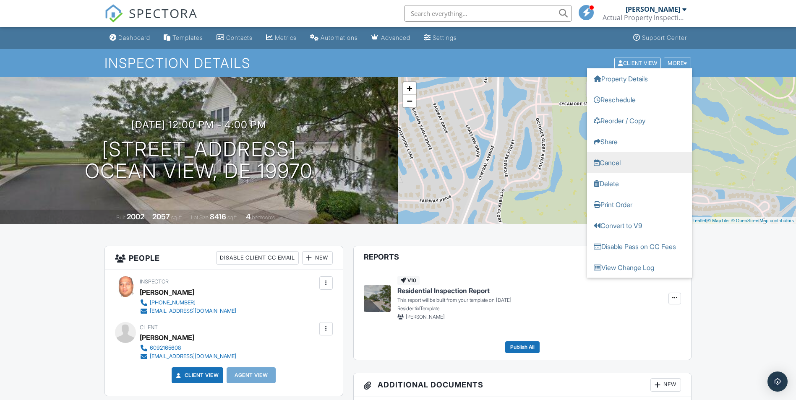 The width and height of the screenshot is (796, 400). I want to click on a: Cancel, so click(640, 162).